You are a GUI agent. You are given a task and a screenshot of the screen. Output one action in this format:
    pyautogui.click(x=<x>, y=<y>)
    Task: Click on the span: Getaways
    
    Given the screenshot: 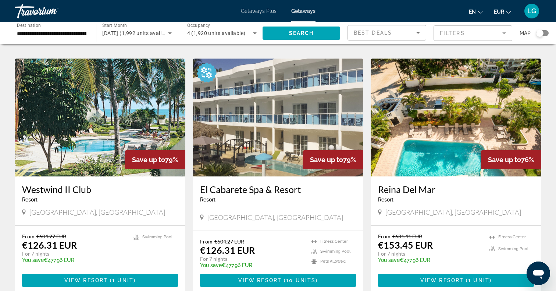 What is the action you would take?
    pyautogui.click(x=303, y=11)
    